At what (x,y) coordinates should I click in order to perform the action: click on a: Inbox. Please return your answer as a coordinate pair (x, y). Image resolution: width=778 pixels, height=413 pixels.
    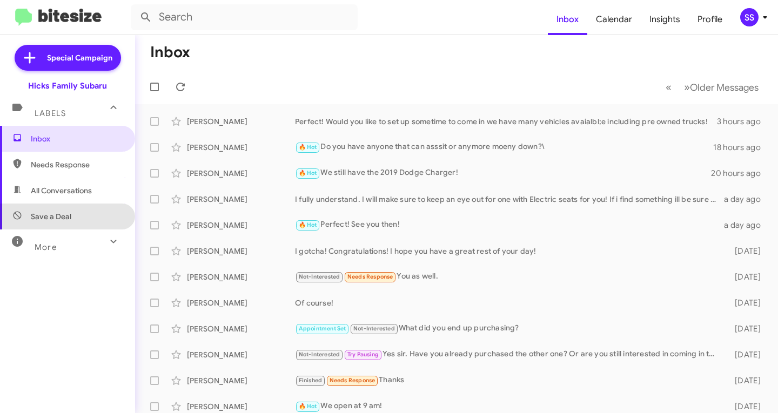
    Looking at the image, I should click on (567, 19).